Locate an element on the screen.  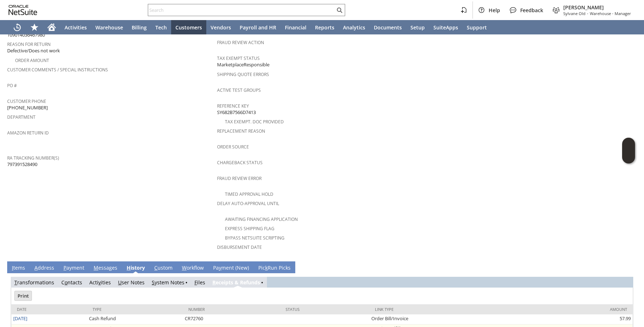
span: R is located at coordinates (214, 282).